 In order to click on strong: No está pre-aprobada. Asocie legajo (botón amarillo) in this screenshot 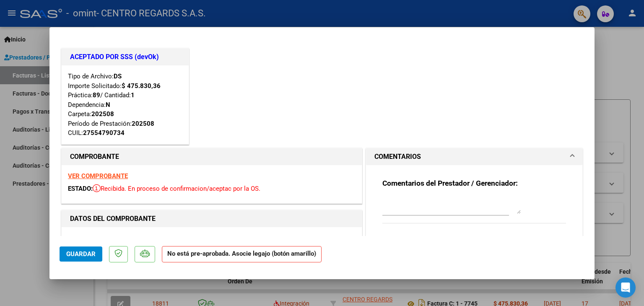, I will do `click(242, 254)`.